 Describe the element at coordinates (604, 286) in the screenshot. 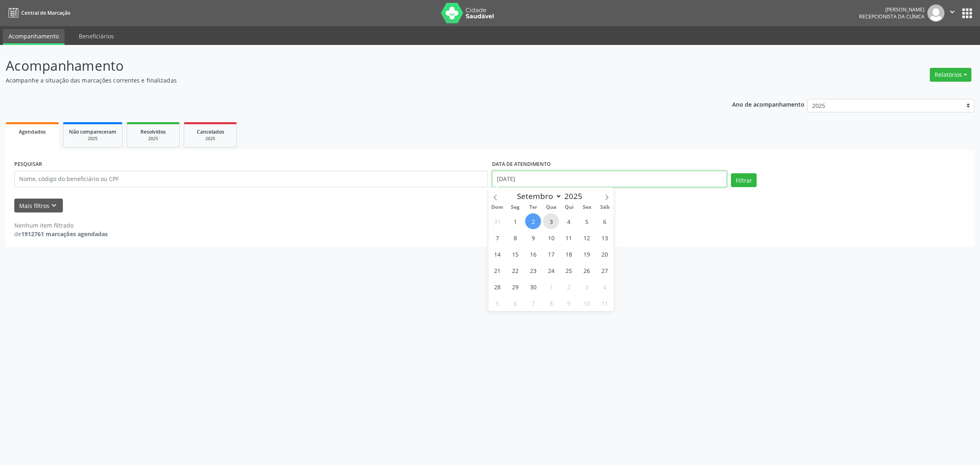

I see `span: Outubro 4, 2025` at that location.